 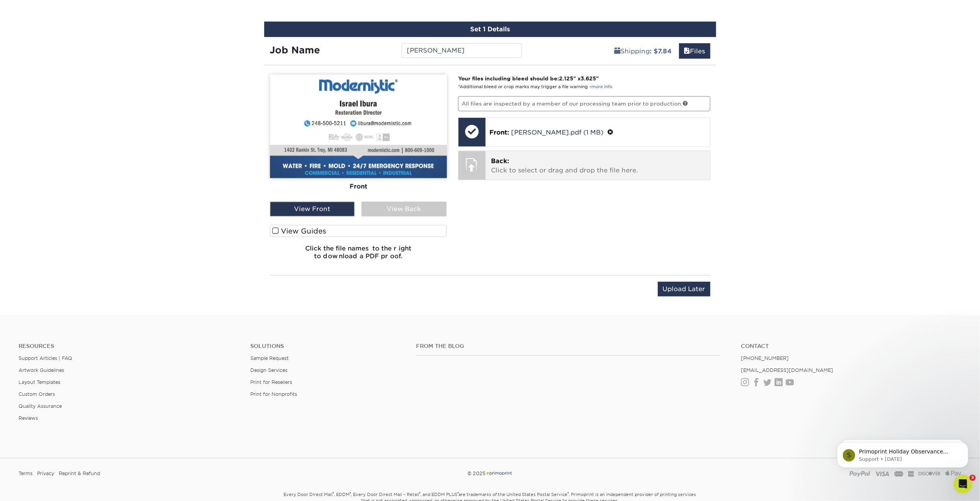 I want to click on a: Reviews, so click(x=28, y=418).